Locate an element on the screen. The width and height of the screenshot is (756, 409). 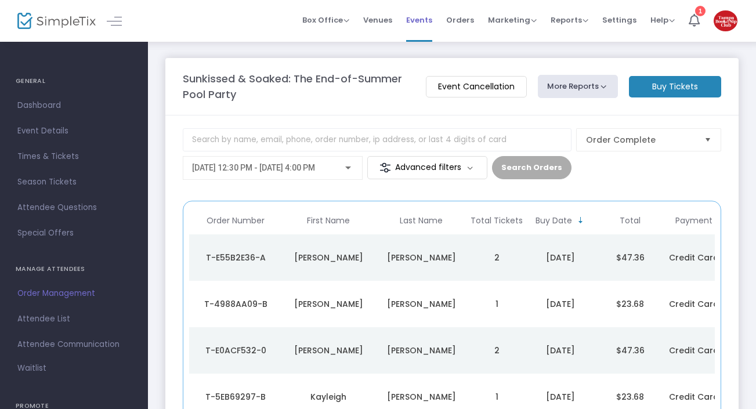
button: Select is located at coordinates (707, 140).